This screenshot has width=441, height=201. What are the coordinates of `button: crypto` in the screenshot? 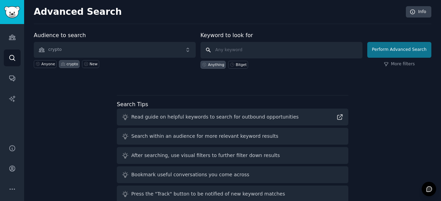 It's located at (115, 50).